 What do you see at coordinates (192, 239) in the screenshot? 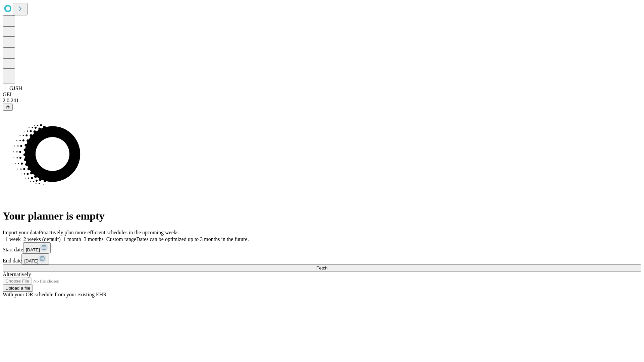
I see `span: Dates can be optimized up to 3 months in the future.` at bounding box center [192, 239].